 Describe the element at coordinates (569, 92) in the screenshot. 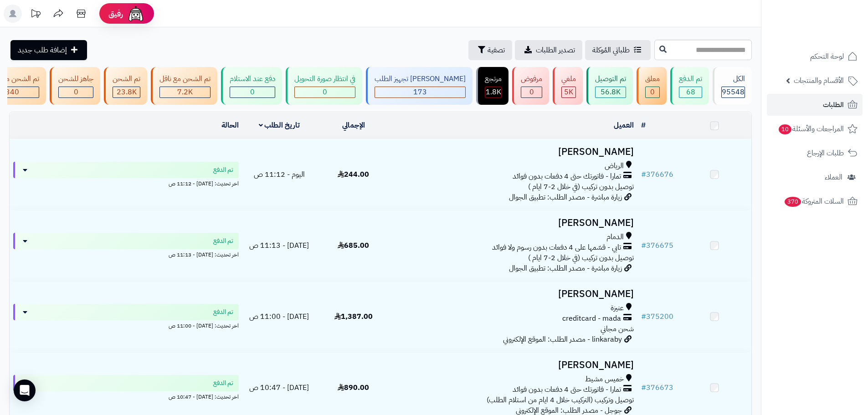

I see `div: 4985` at that location.